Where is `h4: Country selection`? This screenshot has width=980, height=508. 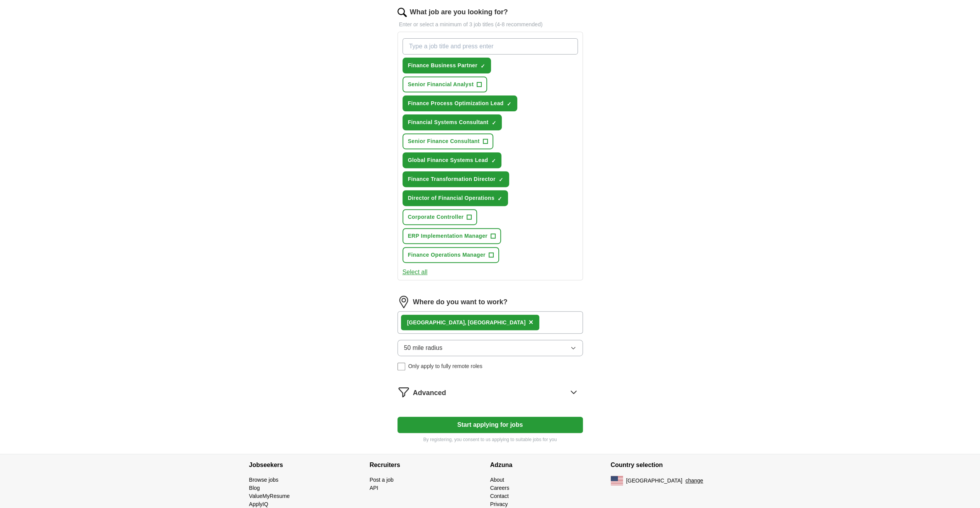 h4: Country selection is located at coordinates (671, 465).